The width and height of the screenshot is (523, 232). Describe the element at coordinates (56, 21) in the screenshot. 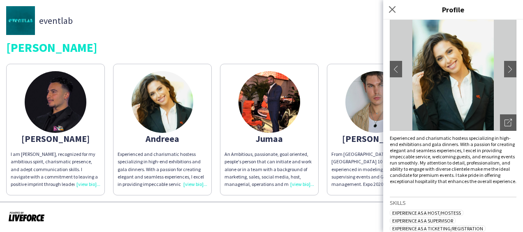

I see `span: eventlab` at that location.